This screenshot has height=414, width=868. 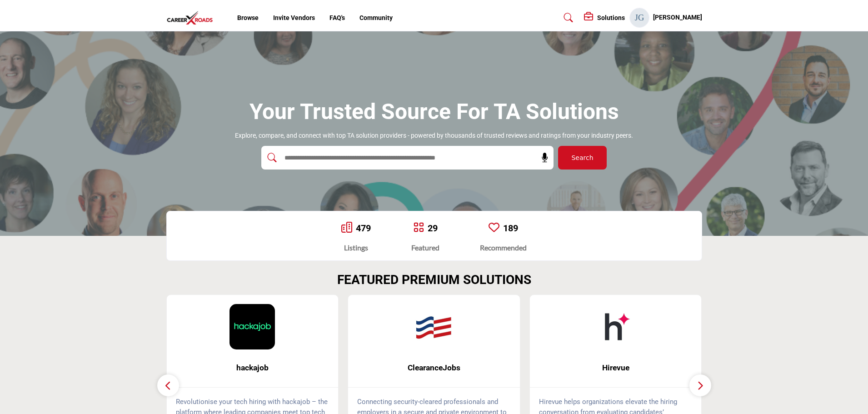 I want to click on button: Show hide supplier dropdown, so click(x=640, y=18).